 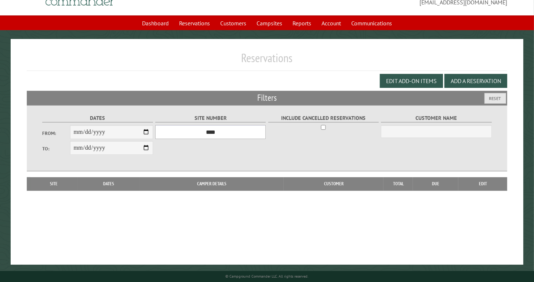 I want to click on th: Customer, so click(x=334, y=184).